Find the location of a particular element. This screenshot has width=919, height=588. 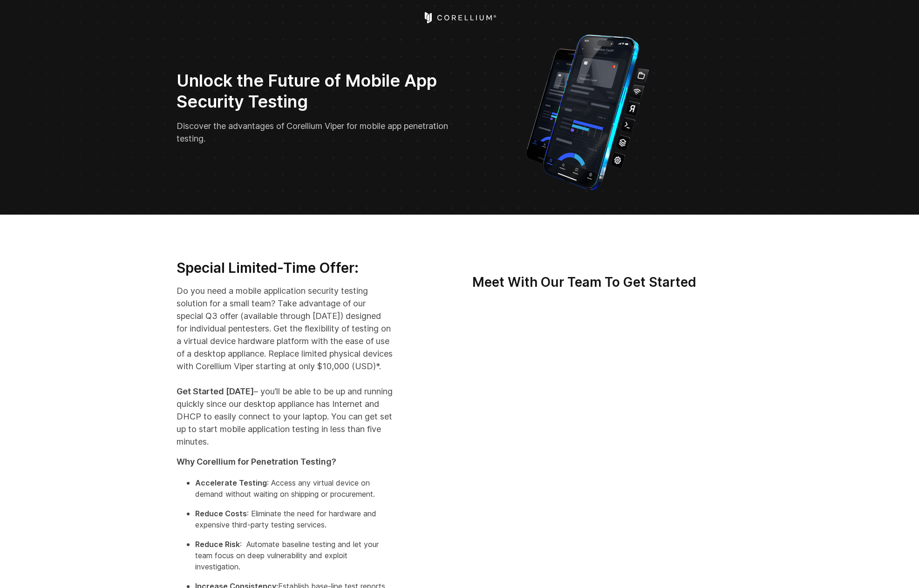

strong: Why Corellium for Penetration Testing? is located at coordinates (256, 462).